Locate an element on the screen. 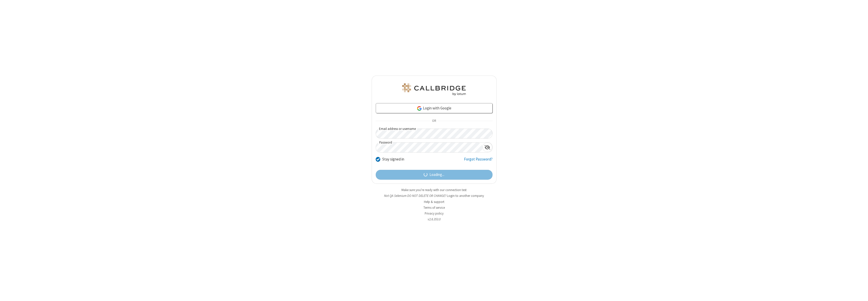  a: Forgot Password? is located at coordinates (478, 161).